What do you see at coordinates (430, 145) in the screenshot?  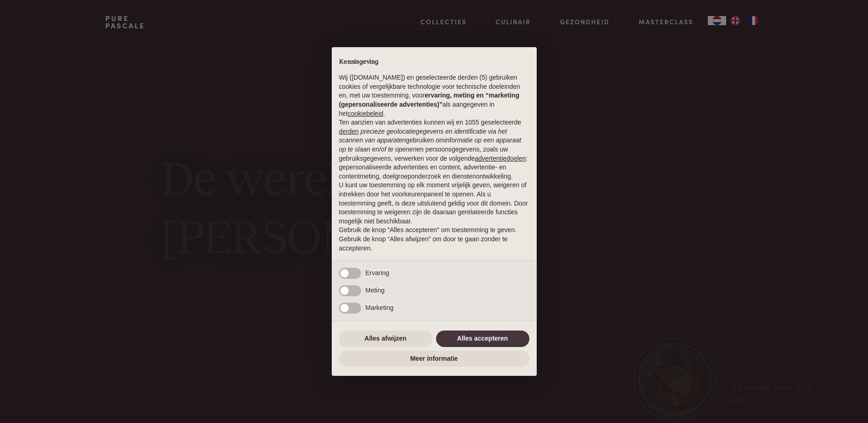 I see `em: informatie op een apparaat op te slaan en/of te openen` at bounding box center [430, 145].